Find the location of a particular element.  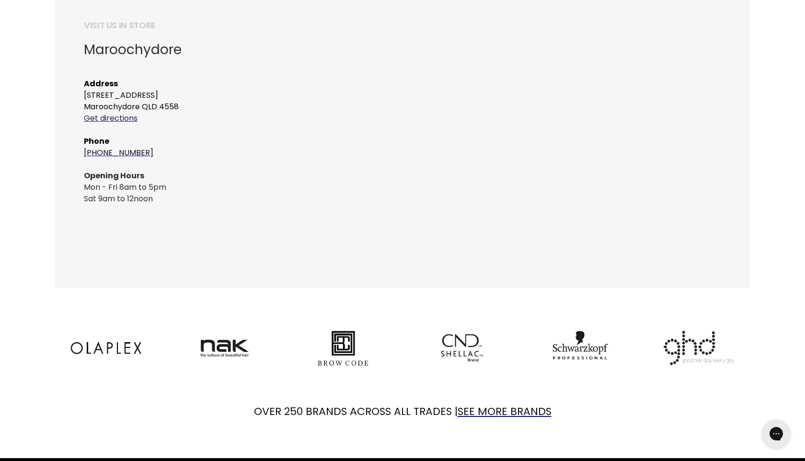

span: Maroochydore is located at coordinates (133, 49).